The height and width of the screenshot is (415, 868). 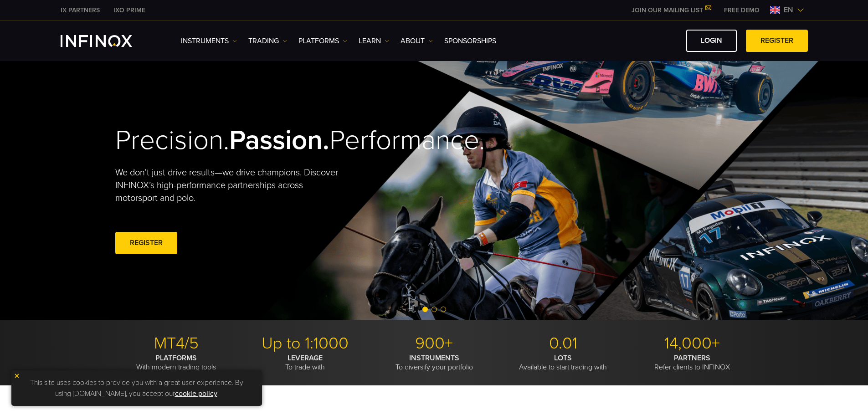 I want to click on p: To diversify your portfolio, so click(x=434, y=363).